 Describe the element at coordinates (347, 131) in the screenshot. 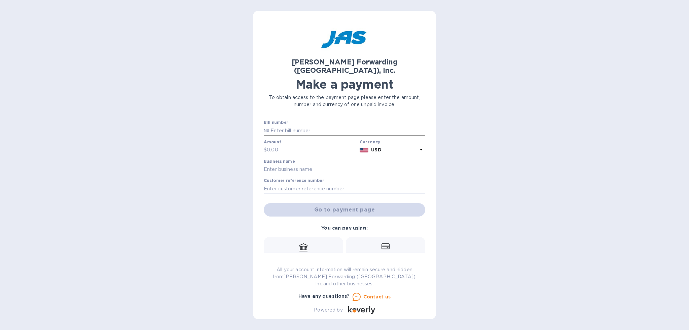

I see `input: Enter bill number` at that location.